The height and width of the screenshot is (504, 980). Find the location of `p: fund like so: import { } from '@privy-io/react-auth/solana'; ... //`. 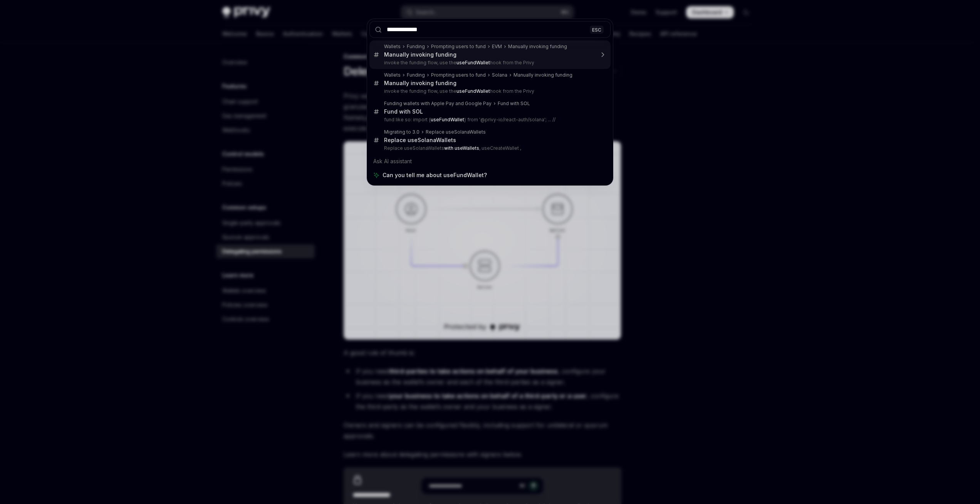

p: fund like so: import { } from '@privy-io/react-auth/solana'; ... // is located at coordinates (489, 120).